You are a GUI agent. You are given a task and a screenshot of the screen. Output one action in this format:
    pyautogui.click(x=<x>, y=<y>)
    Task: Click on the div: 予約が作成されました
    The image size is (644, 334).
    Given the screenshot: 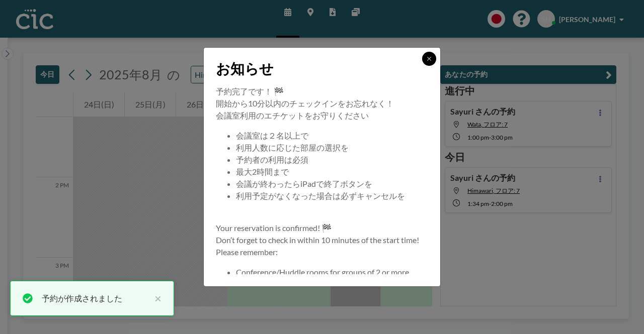 What is the action you would take?
    pyautogui.click(x=96, y=298)
    